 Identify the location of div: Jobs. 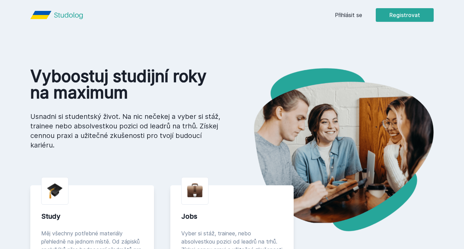
(232, 216).